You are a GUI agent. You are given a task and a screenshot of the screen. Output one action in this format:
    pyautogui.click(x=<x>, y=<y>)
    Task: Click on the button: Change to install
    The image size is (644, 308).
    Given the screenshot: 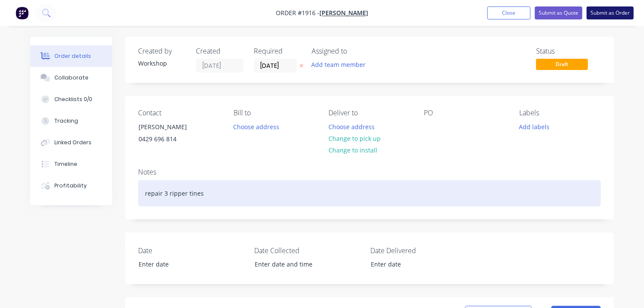 What is the action you would take?
    pyautogui.click(x=353, y=150)
    